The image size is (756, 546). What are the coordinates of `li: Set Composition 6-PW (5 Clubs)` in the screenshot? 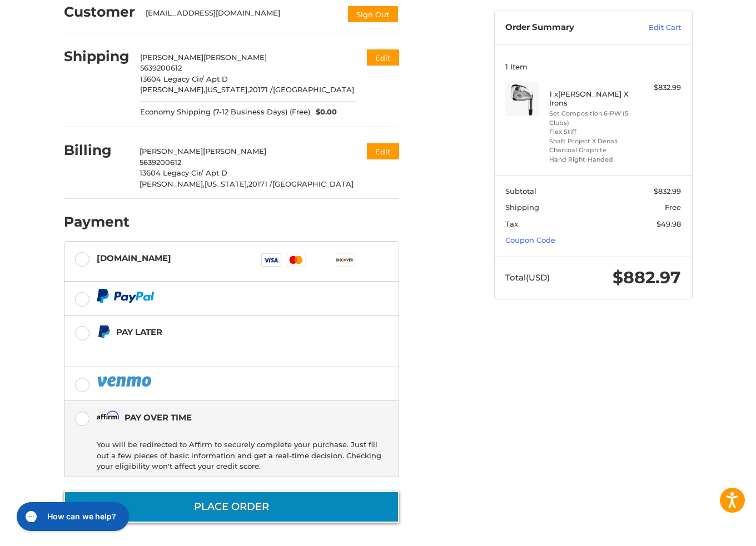 It's located at (591, 118).